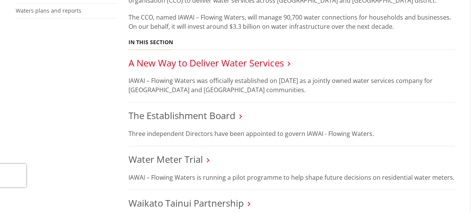  I want to click on p: Three independent Directors have been appointed to govern IAWAI - Flowing Waters., so click(292, 133).